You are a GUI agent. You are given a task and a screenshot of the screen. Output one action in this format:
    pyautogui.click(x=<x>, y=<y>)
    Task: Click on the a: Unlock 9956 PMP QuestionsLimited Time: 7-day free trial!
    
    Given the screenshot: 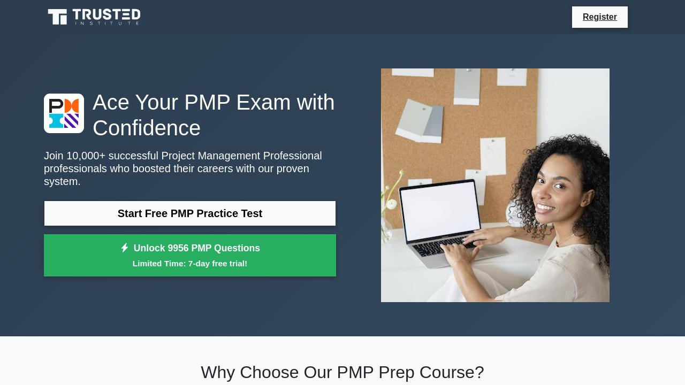 What is the action you would take?
    pyautogui.click(x=190, y=256)
    